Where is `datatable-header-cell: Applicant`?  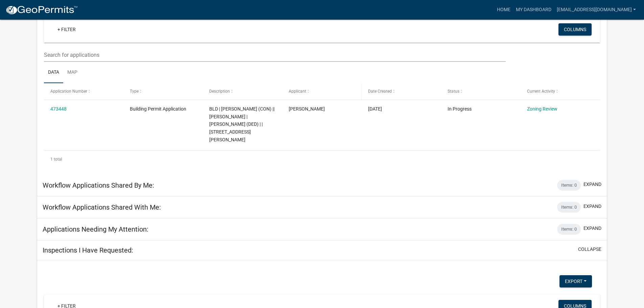 datatable-header-cell: Applicant is located at coordinates (322, 91).